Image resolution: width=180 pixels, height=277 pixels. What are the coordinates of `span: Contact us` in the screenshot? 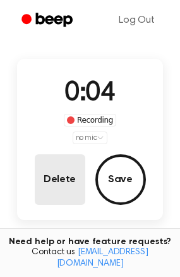 It's located at (90, 258).